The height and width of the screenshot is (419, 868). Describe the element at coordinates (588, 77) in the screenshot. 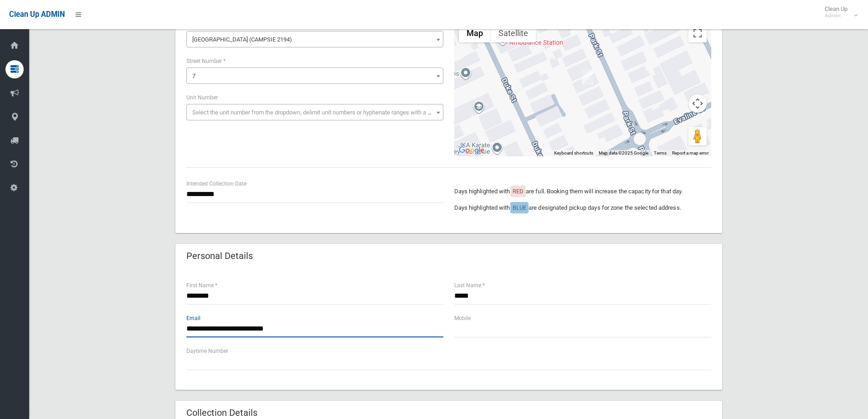

I see `div: 7 Park Street, CAMPSIE NSW 2194` at that location.